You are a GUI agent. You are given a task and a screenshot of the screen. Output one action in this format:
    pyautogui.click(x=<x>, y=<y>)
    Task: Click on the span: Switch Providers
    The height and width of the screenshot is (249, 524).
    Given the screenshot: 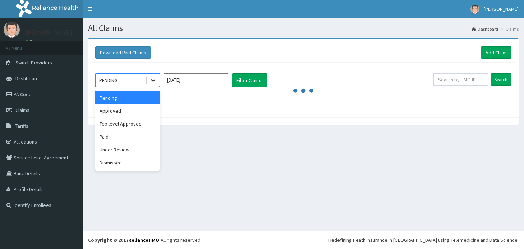 What is the action you would take?
    pyautogui.click(x=34, y=63)
    